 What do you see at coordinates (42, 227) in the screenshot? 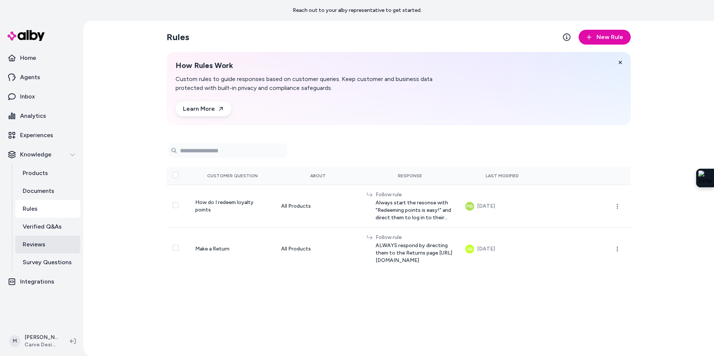
I see `p: Verified Q&As` at bounding box center [42, 227].